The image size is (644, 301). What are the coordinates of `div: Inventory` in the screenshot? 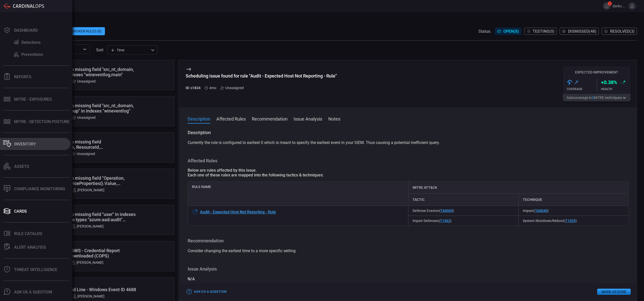 It's located at (25, 144).